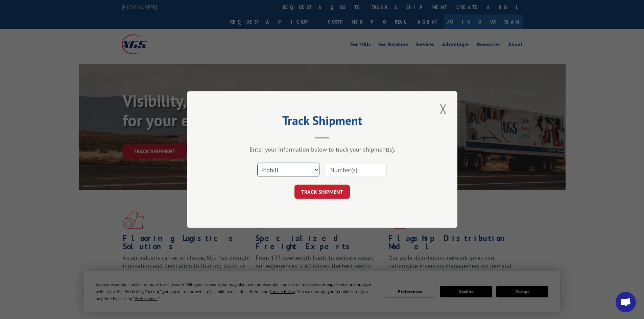 This screenshot has height=319, width=644. I want to click on button: TRACK SHIPMENT, so click(322, 192).